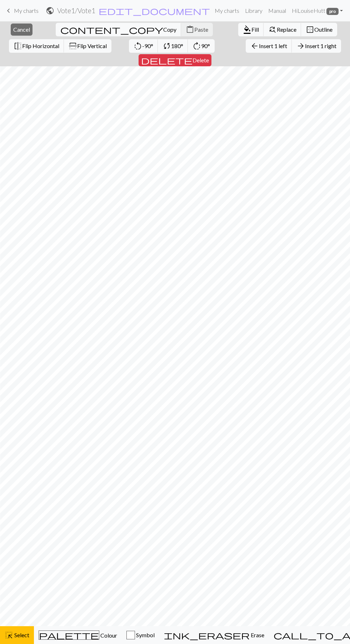 This screenshot has width=350, height=644. I want to click on span: keyboard_arrow_left, so click(9, 11).